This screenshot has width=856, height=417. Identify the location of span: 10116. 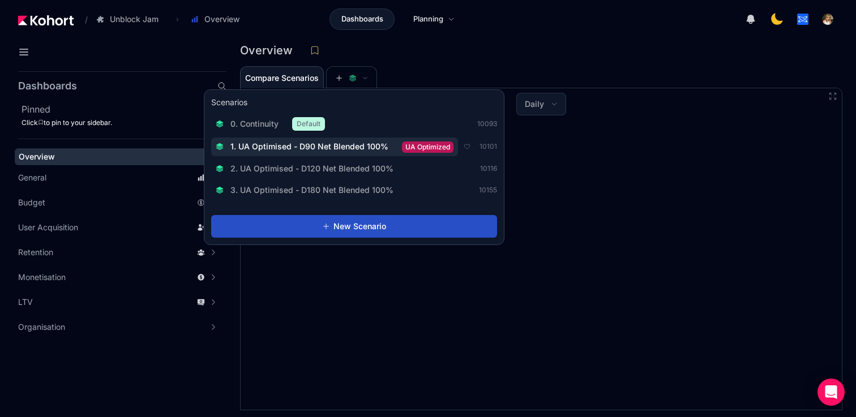
(489, 169).